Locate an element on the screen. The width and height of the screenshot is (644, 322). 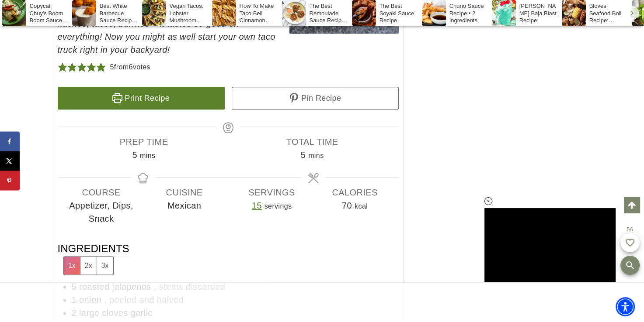
span: 70 is located at coordinates (347, 206).